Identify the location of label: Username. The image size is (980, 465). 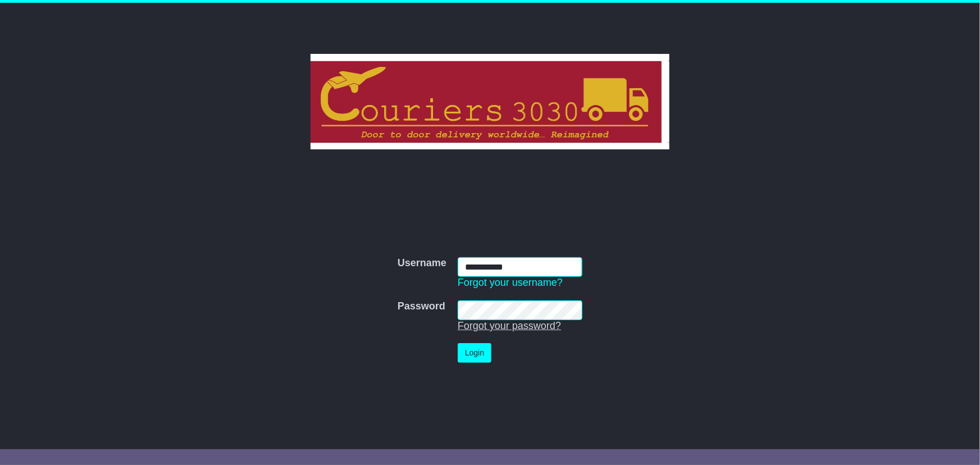
(422, 263).